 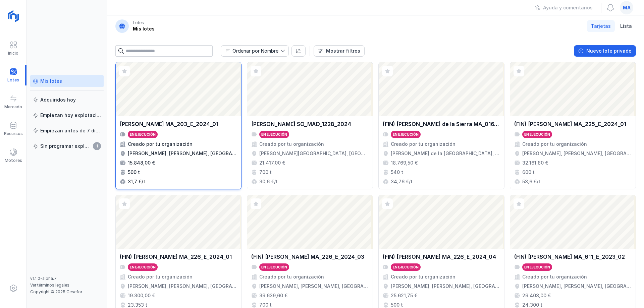 I want to click on button: Mostrar filtros, so click(x=339, y=51).